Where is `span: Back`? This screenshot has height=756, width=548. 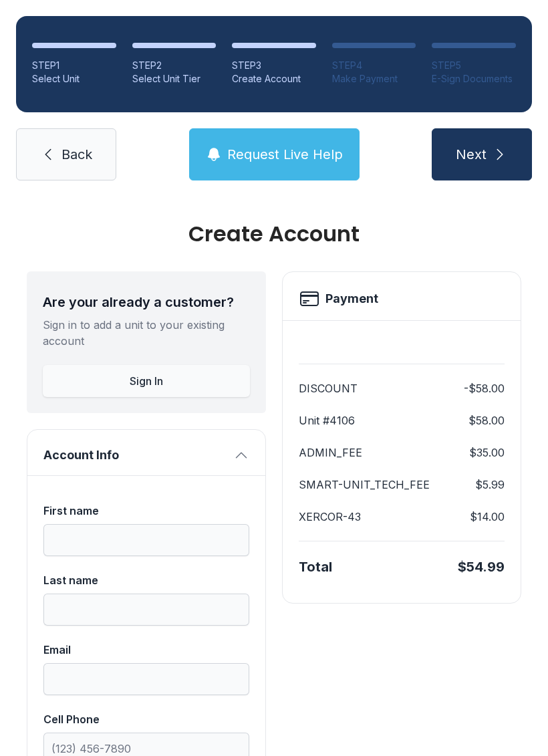 span: Back is located at coordinates (77, 154).